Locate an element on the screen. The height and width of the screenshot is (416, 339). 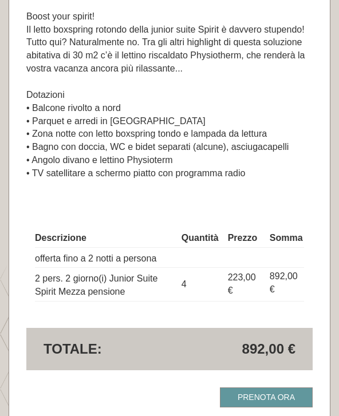
span: 892,00 € is located at coordinates (268, 349).